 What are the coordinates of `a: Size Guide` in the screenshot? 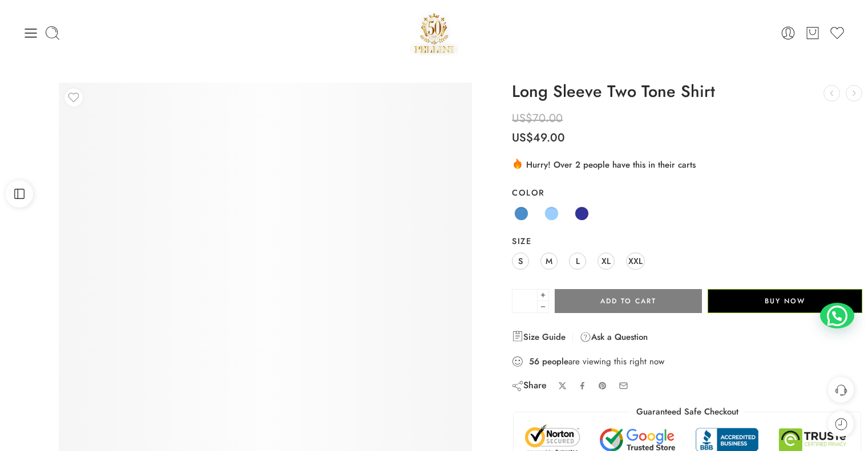 It's located at (538, 337).